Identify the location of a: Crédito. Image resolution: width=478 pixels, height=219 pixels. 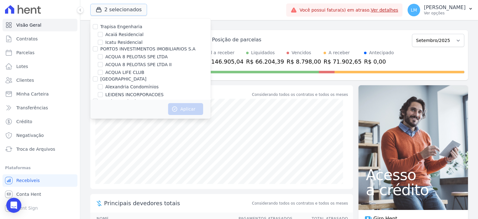
(40, 122).